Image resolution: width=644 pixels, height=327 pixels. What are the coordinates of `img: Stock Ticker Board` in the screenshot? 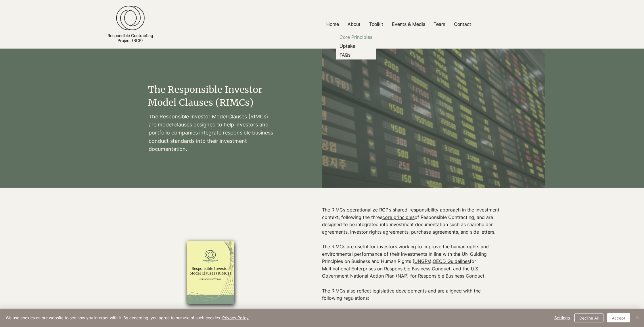 It's located at (433, 118).